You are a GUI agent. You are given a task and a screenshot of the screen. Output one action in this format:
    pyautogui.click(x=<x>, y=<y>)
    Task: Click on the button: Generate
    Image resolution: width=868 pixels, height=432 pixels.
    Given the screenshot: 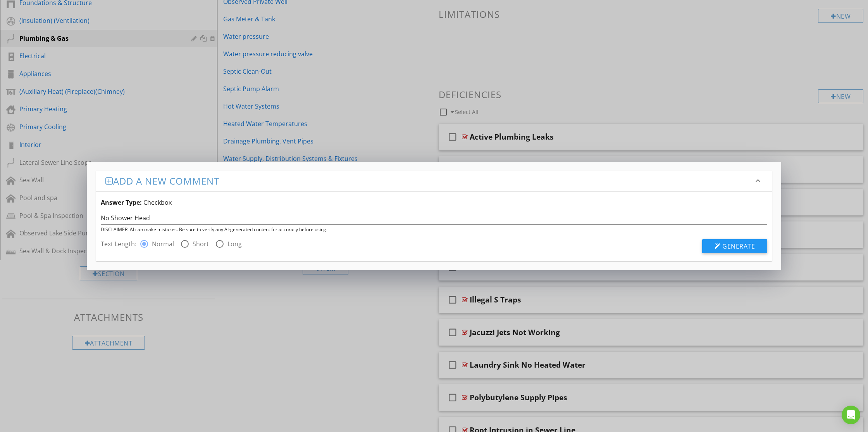 What is the action you would take?
    pyautogui.click(x=734, y=246)
    